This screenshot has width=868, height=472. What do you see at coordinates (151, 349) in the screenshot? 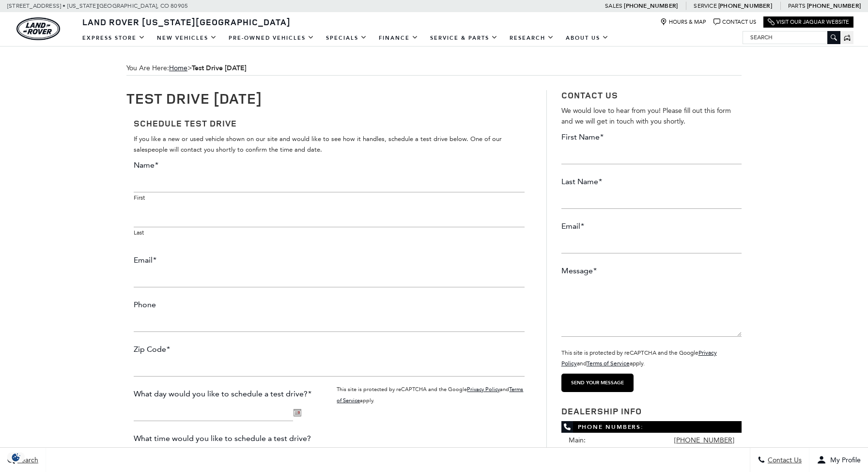
I see `label: Zip Code` at bounding box center [151, 349].